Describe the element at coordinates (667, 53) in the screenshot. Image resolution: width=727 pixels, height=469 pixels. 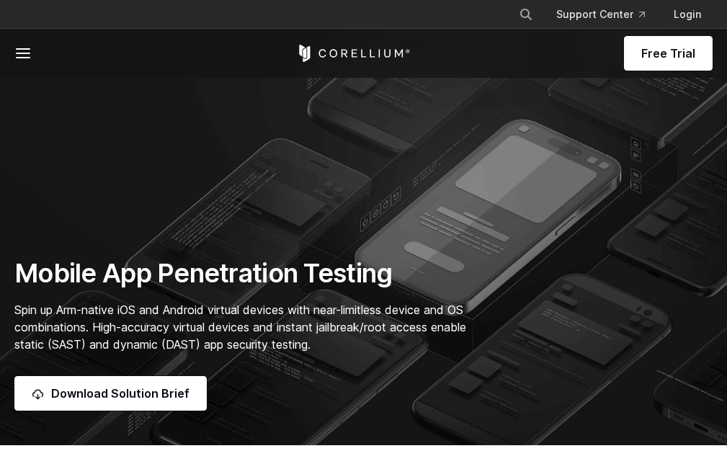
I see `a: Free Trial` at that location.